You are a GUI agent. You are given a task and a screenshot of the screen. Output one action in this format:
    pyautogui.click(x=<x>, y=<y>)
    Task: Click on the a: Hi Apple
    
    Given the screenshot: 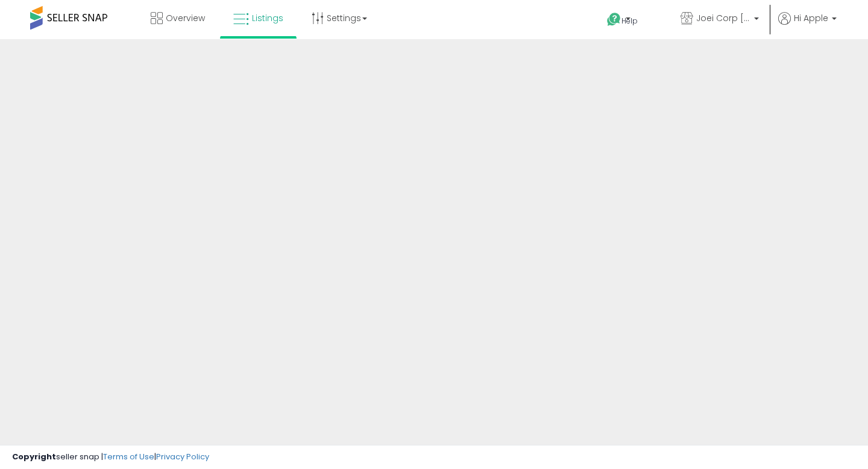 What is the action you would take?
    pyautogui.click(x=807, y=26)
    